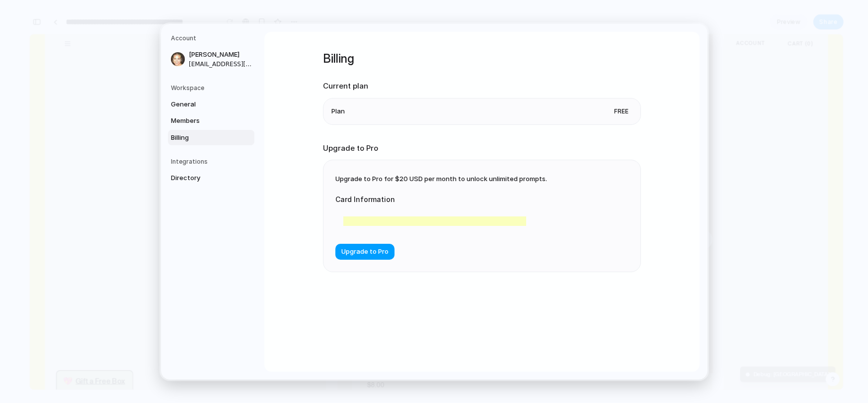 This screenshot has width=868, height=403. I want to click on button: Upgrade to Pro, so click(365, 251).